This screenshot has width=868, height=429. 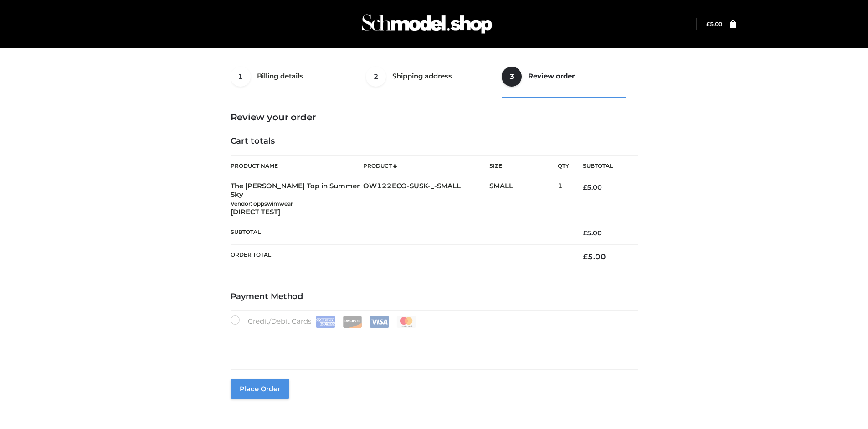 I want to click on h4: Cart totals, so click(x=435, y=142).